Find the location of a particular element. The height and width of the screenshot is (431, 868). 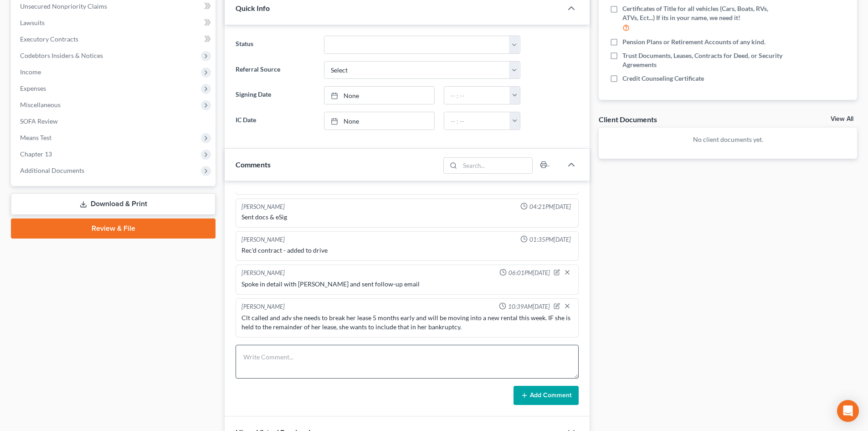

span: Additional Documents is located at coordinates (52, 170).